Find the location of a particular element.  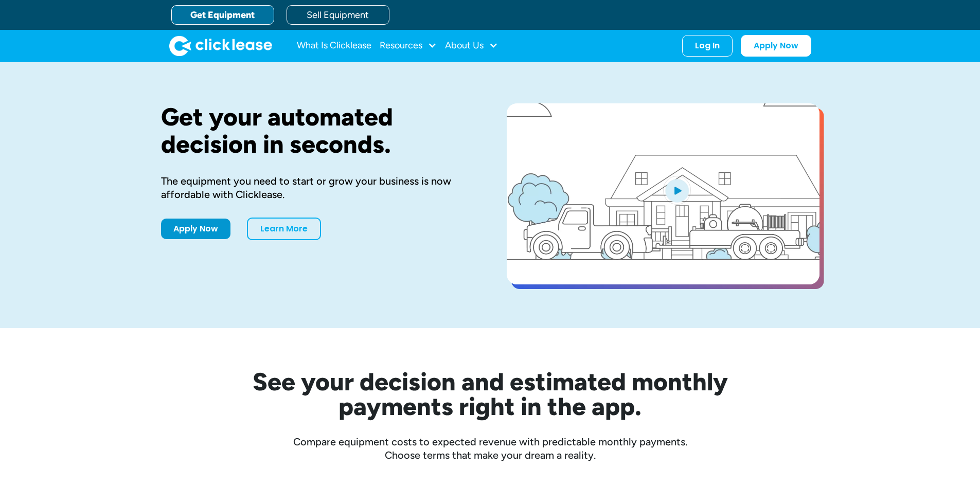

a: Sell Equipment is located at coordinates (338, 15).